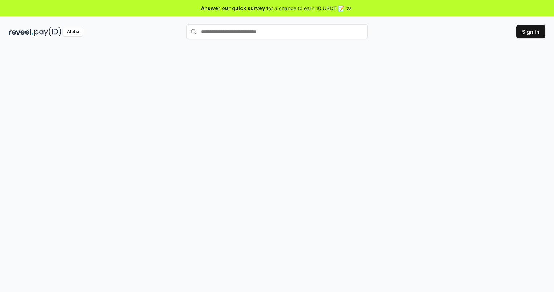 This screenshot has height=292, width=554. I want to click on img: pay_id, so click(48, 32).